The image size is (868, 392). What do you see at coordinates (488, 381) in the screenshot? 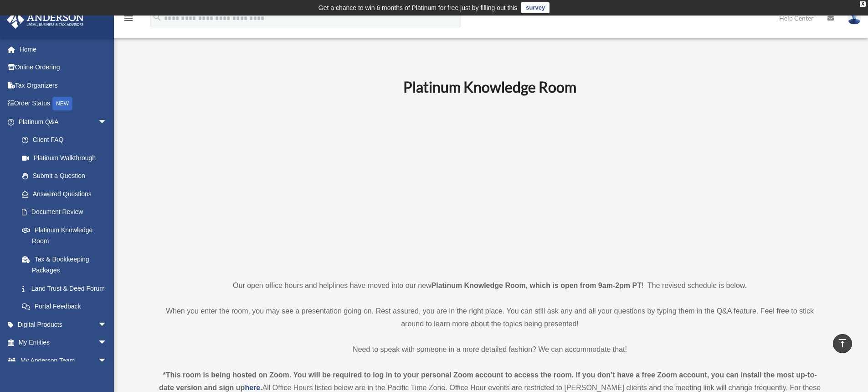
I see `strong: *This room is being hosted on Zoom. You will be required to log in to your personal Zoom account ...` at bounding box center [488, 381].